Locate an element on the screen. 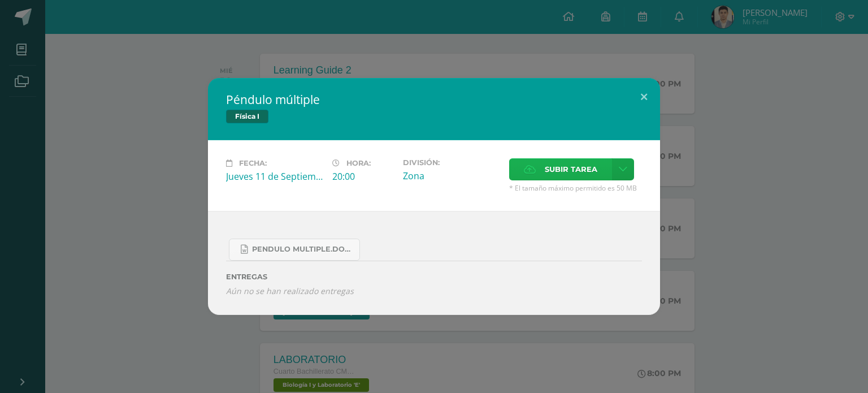 This screenshot has height=393, width=868. span: * El tamaño máximo permitido es 50 MB is located at coordinates (575, 188).